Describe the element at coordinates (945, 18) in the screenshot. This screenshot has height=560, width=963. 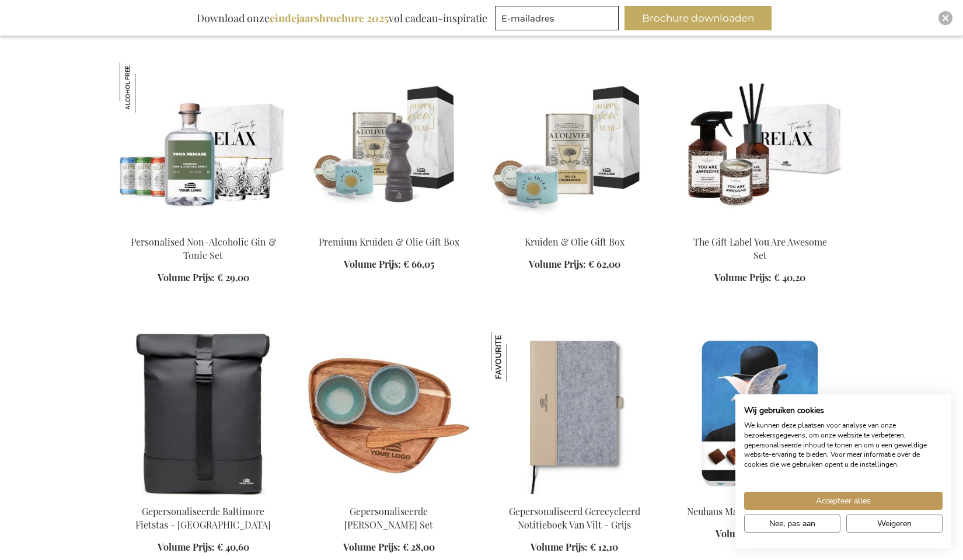
I see `img: Close` at that location.